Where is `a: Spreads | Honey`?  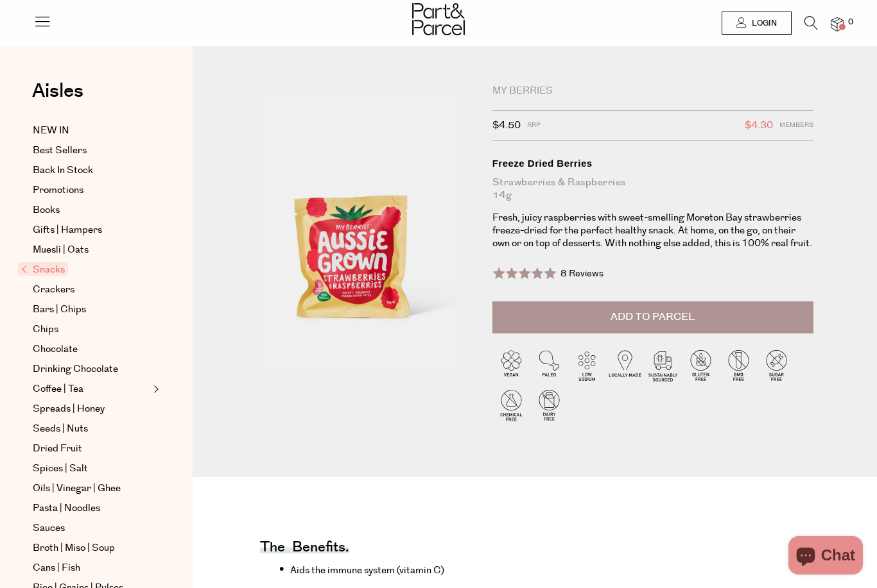 a: Spreads | Honey is located at coordinates (92, 410).